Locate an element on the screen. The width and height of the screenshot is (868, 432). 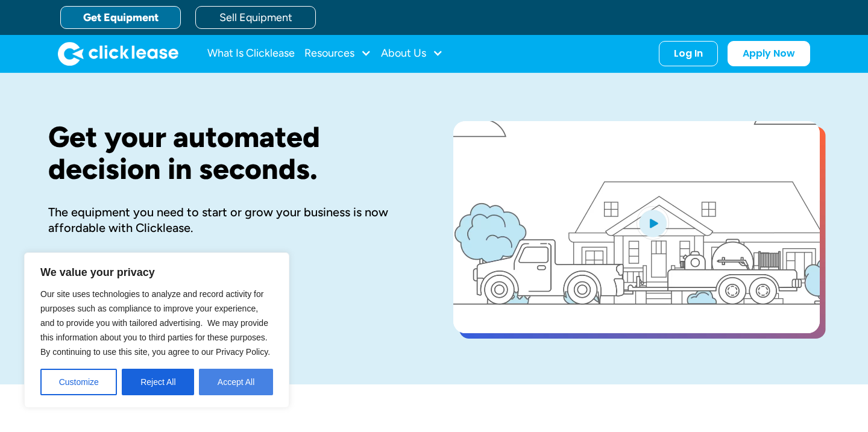
button: Reject All is located at coordinates (158, 382).